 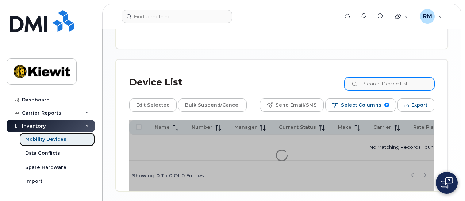 What do you see at coordinates (153, 105) in the screenshot?
I see `button: Edit Selected` at bounding box center [153, 105].